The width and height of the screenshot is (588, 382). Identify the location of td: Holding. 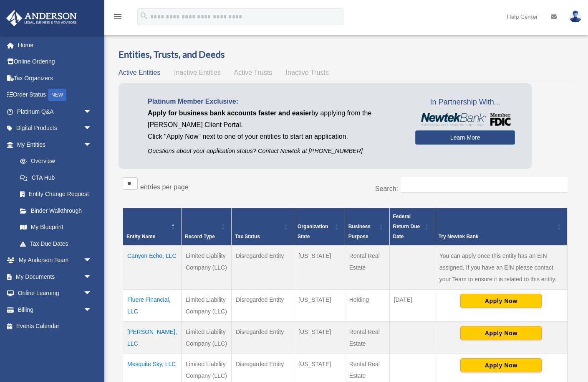
(367, 305).